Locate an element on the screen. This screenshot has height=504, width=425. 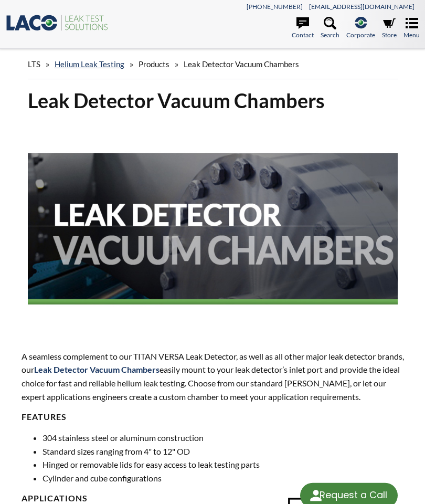
img: Leak Test Vacuum Chambers header is located at coordinates (212, 225).